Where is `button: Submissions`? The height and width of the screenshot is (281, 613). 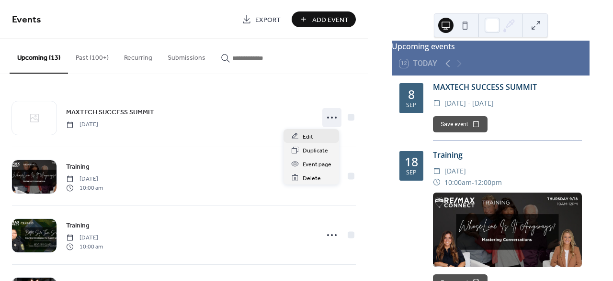
button: Submissions is located at coordinates (186, 56).